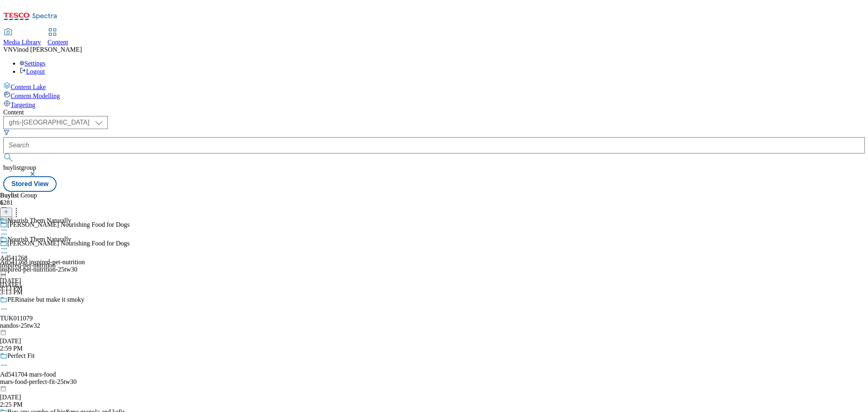  What do you see at coordinates (22, 42) in the screenshot?
I see `span: Media Library` at bounding box center [22, 42].